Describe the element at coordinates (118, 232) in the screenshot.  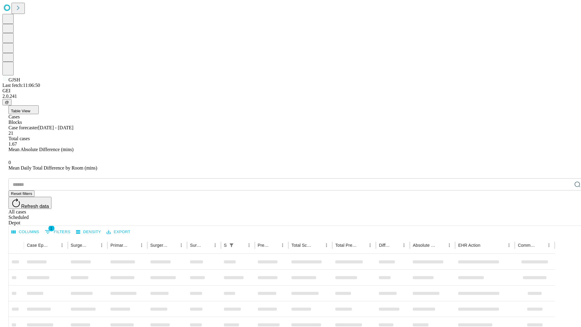
I see `button: Export` at that location.